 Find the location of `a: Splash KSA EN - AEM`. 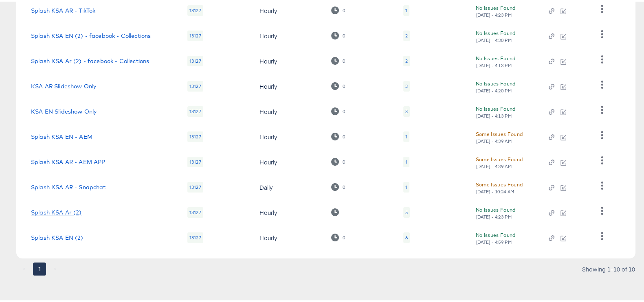

a: Splash KSA EN - AEM is located at coordinates (62, 135).